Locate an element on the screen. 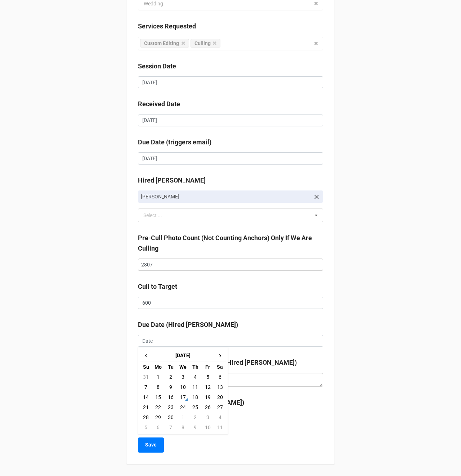 This screenshot has height=476, width=461. th: We is located at coordinates (183, 367).